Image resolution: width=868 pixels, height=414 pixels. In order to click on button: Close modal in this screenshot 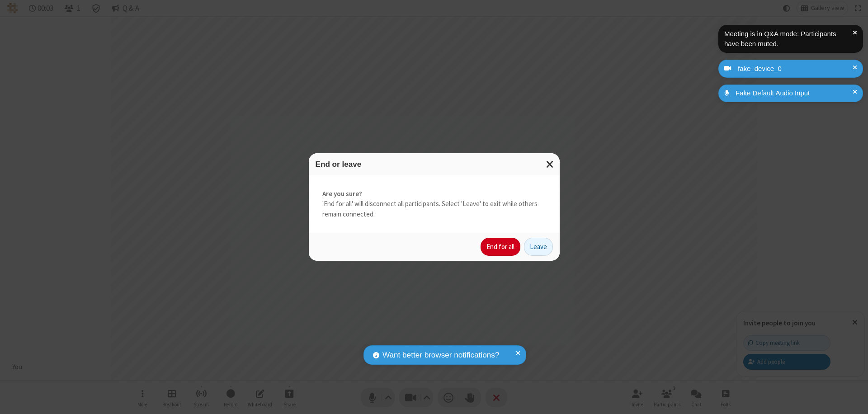, I will do `click(551, 164)`.